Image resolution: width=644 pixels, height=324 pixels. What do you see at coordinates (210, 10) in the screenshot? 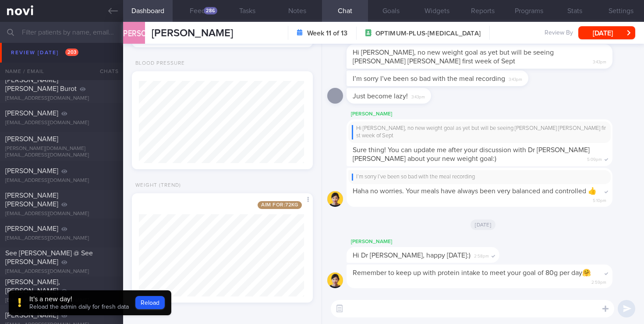
I see `div: 286` at bounding box center [210, 10].